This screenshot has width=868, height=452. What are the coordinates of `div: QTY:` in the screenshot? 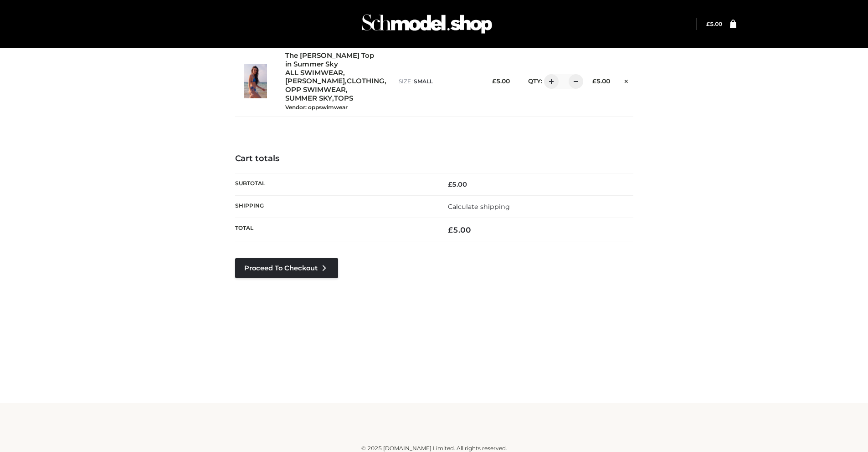 It's located at (548, 81).